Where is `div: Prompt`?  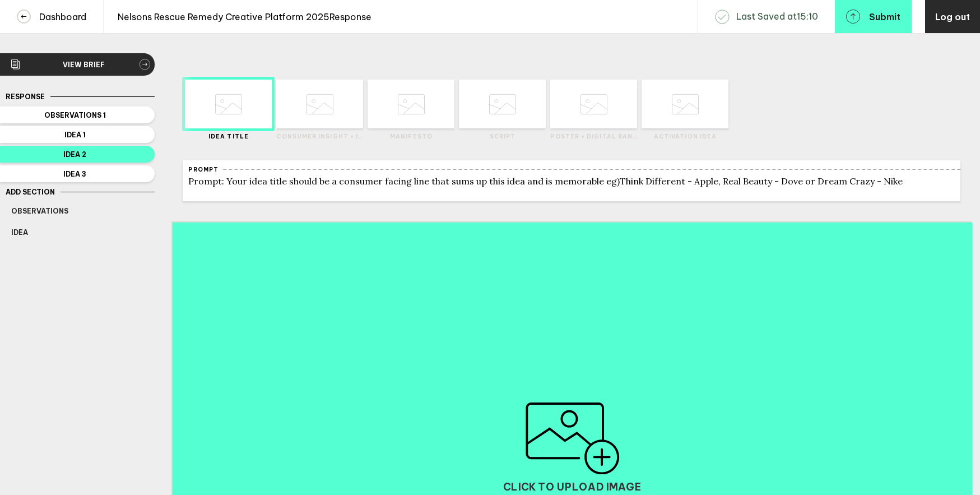 div: Prompt is located at coordinates (203, 170).